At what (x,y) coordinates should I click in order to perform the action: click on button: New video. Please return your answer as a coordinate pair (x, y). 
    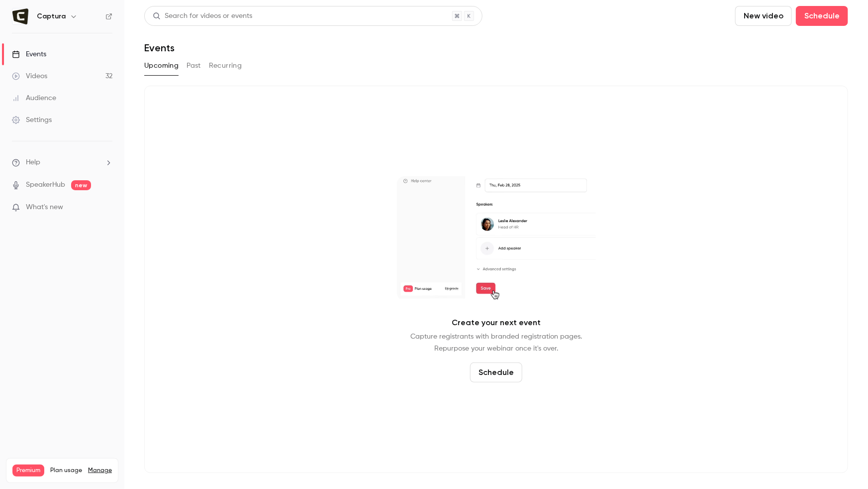
    Looking at the image, I should click on (764, 16).